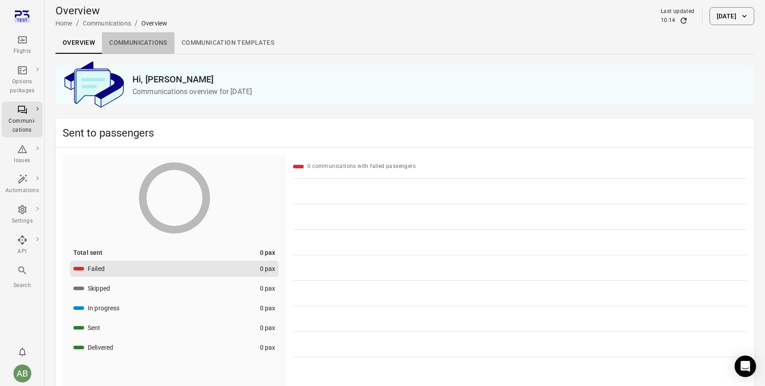  What do you see at coordinates (64, 23) in the screenshot?
I see `a: Home` at bounding box center [64, 23].